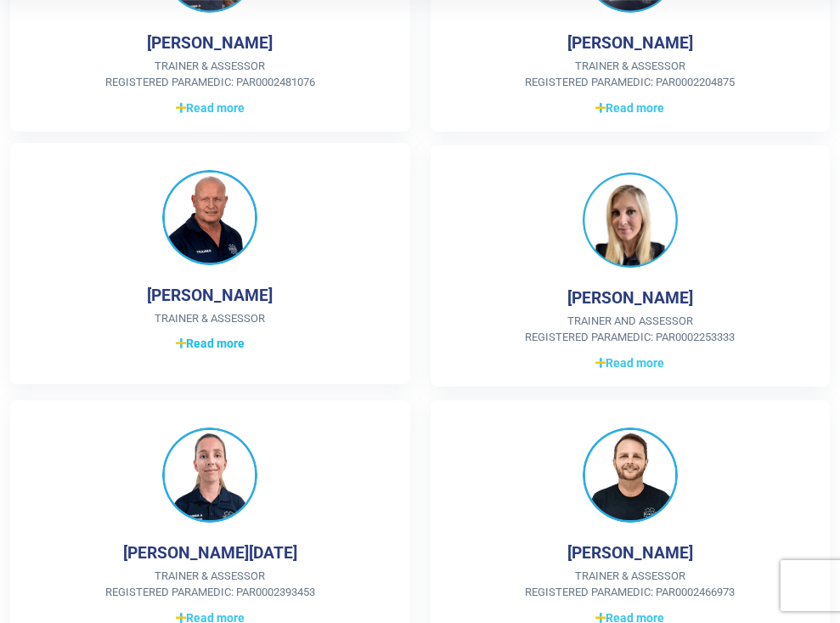  Describe the element at coordinates (210, 475) in the screenshot. I see `img: Sophie Lucia Griffiths` at that location.